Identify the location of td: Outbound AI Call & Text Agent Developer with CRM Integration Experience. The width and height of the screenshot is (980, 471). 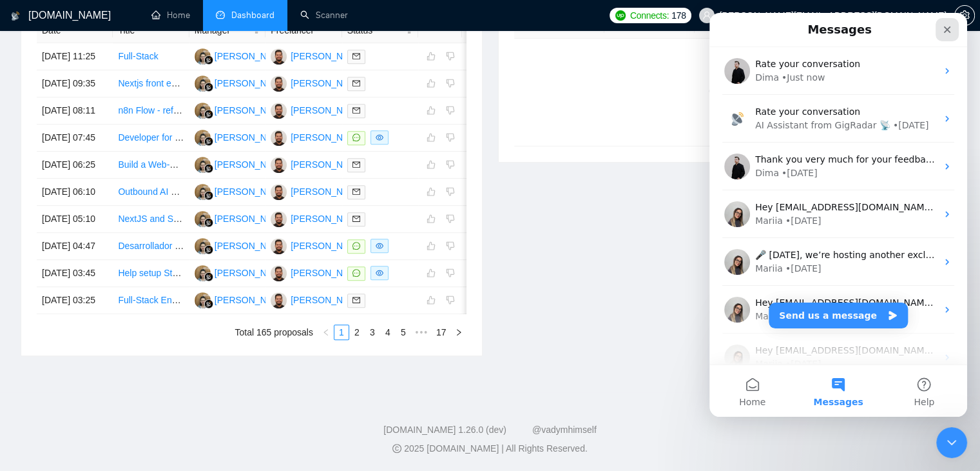
(151, 192).